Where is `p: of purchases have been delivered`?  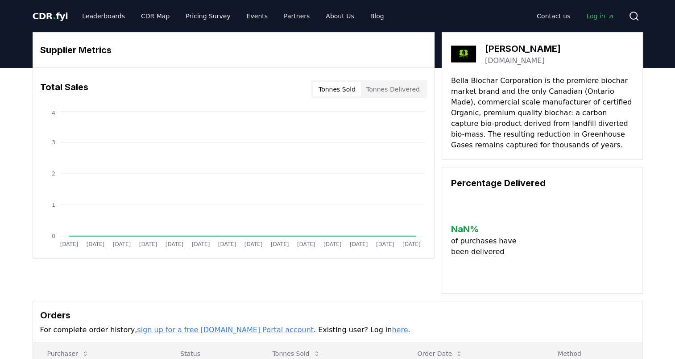
p: of purchases have been delivered is located at coordinates (487, 246).